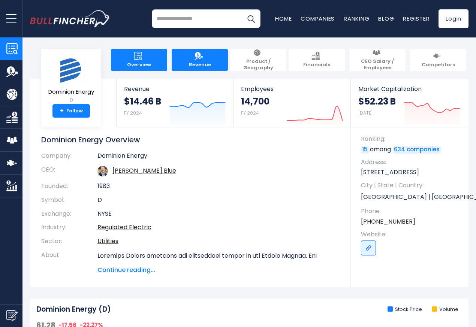  Describe the element at coordinates (317, 60) in the screenshot. I see `a: Financials` at that location.